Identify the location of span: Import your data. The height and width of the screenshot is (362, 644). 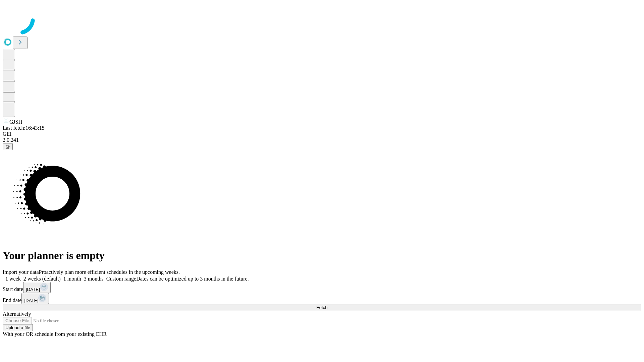
(21, 272).